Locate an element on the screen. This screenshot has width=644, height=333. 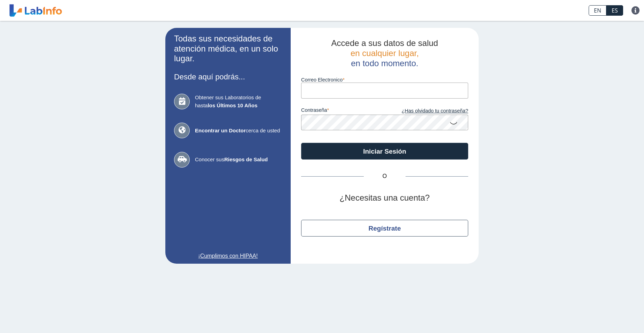
label: Correo Electronico is located at coordinates (384, 80).